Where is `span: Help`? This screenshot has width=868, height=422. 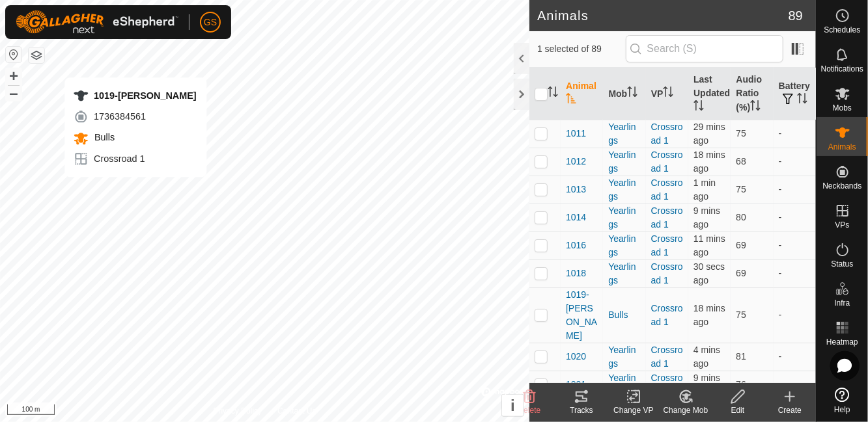
span: Help is located at coordinates (842, 410).